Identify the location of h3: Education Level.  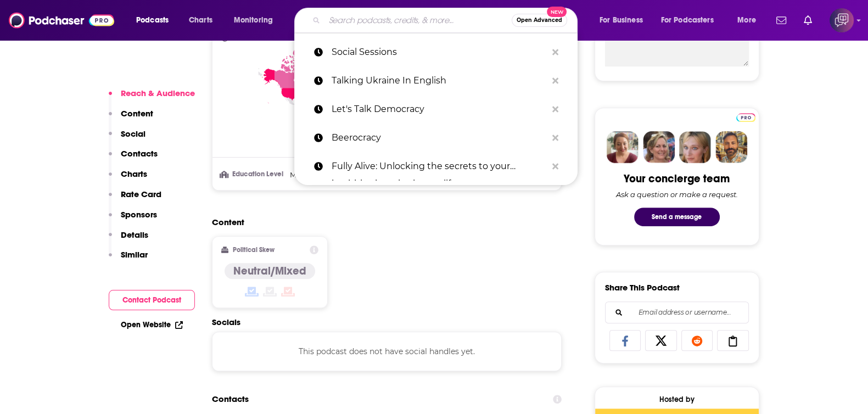
(253, 174).